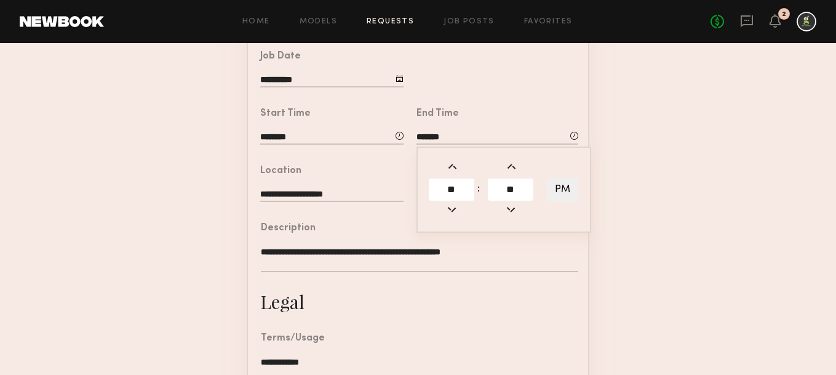 The width and height of the screenshot is (836, 375). Describe the element at coordinates (437, 114) in the screenshot. I see `div: End Time` at that location.